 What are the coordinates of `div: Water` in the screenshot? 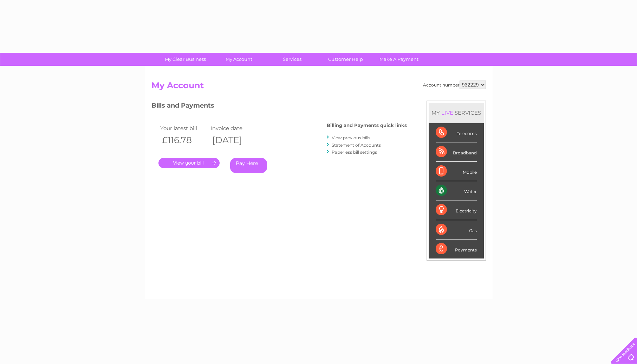 It's located at (456, 191).